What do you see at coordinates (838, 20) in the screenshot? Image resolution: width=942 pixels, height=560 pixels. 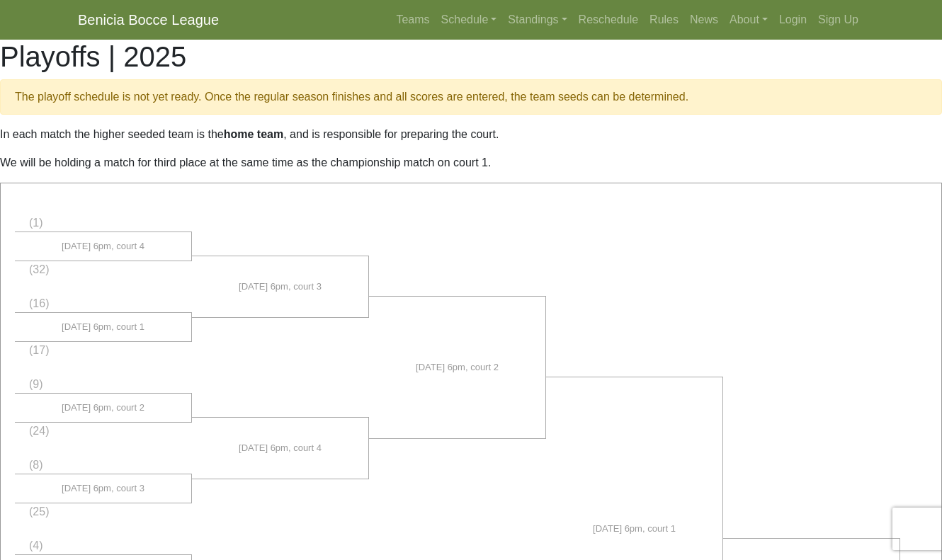 I see `a: Sign Up` at bounding box center [838, 20].